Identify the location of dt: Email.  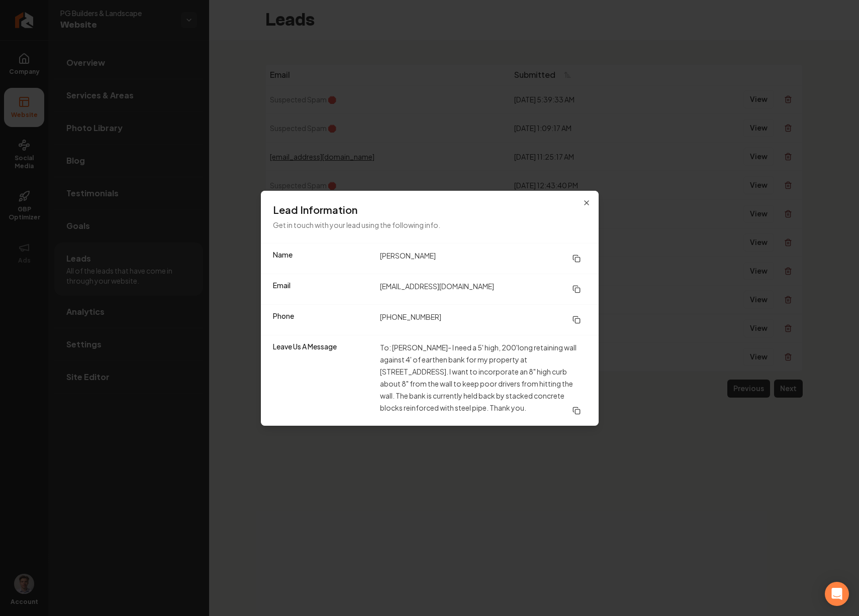
(322, 289).